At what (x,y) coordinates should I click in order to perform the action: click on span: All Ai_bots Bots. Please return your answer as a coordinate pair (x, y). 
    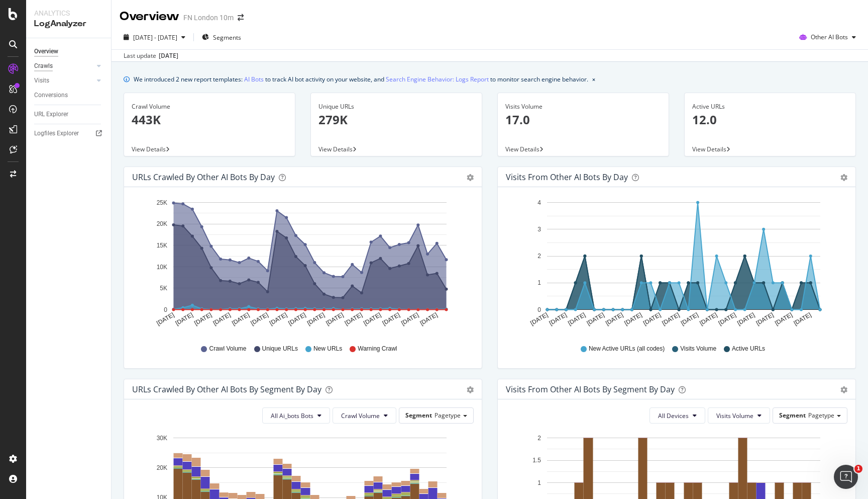
    Looking at the image, I should click on (292, 415).